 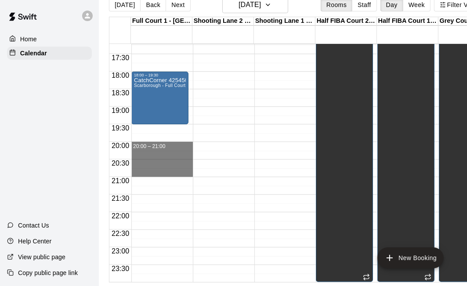 What do you see at coordinates (48, 273) in the screenshot?
I see `p: Copy public page link` at bounding box center [48, 273].